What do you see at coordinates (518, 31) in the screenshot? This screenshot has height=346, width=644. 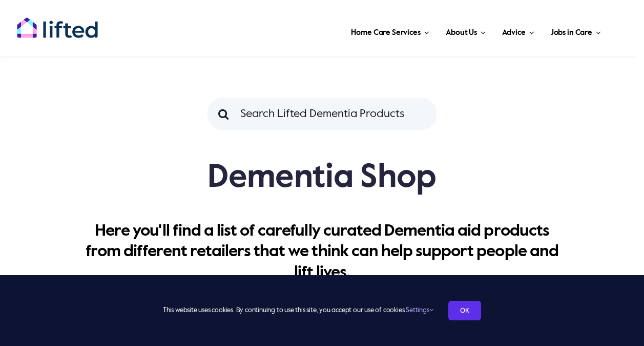 I see `a: Advice` at bounding box center [518, 31].